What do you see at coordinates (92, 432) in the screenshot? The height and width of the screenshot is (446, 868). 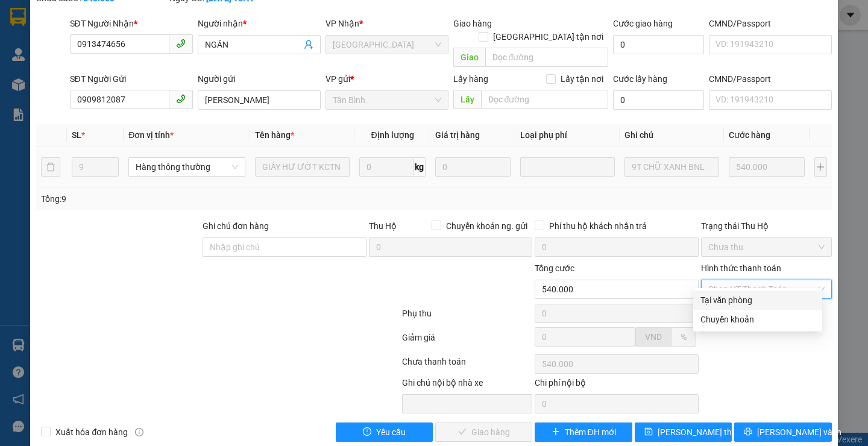 I see `span: Xuất hóa đơn hàng` at bounding box center [92, 432].